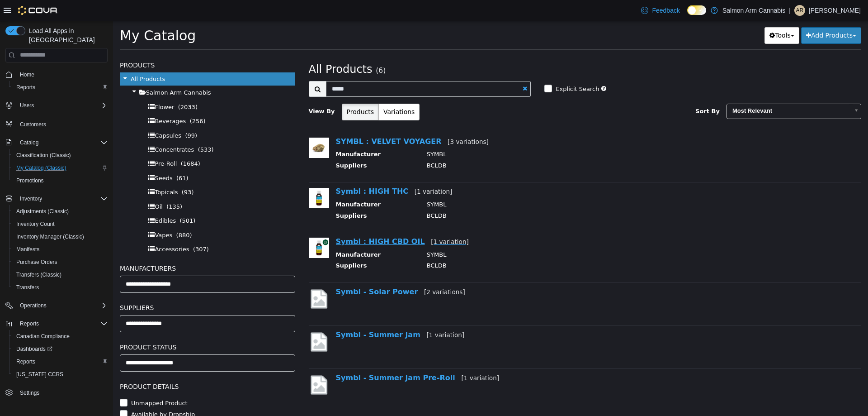  Describe the element at coordinates (800, 10) in the screenshot. I see `div: Ariel Richards` at that location.